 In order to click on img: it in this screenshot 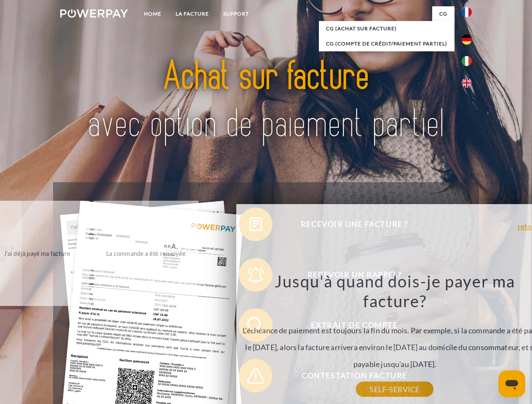, I will do `click(467, 61)`.